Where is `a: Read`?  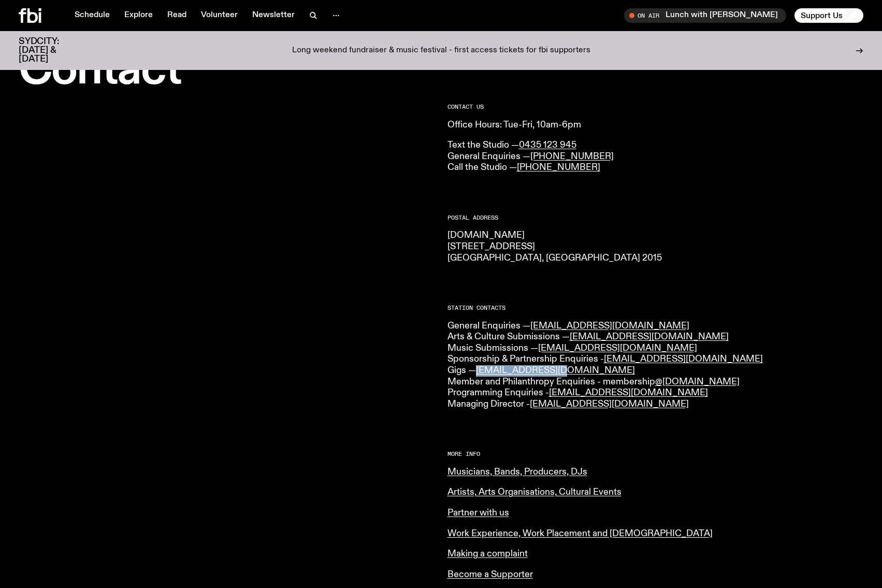
a: Read is located at coordinates (176, 16).